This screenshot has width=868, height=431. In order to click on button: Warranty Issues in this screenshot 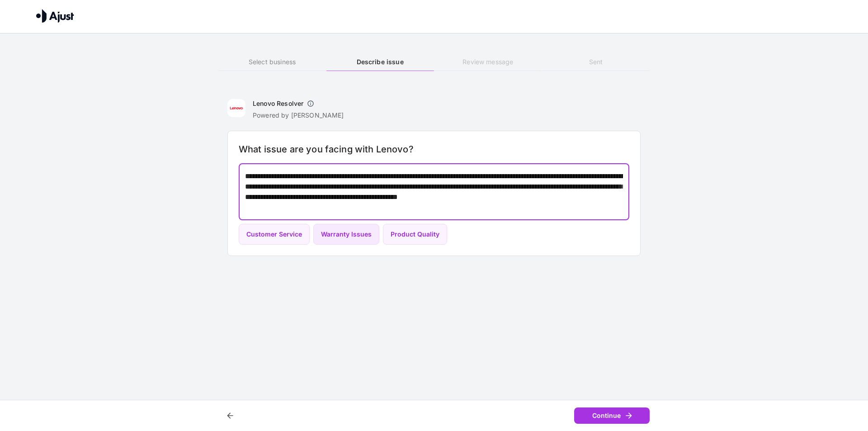, I will do `click(346, 234)`.